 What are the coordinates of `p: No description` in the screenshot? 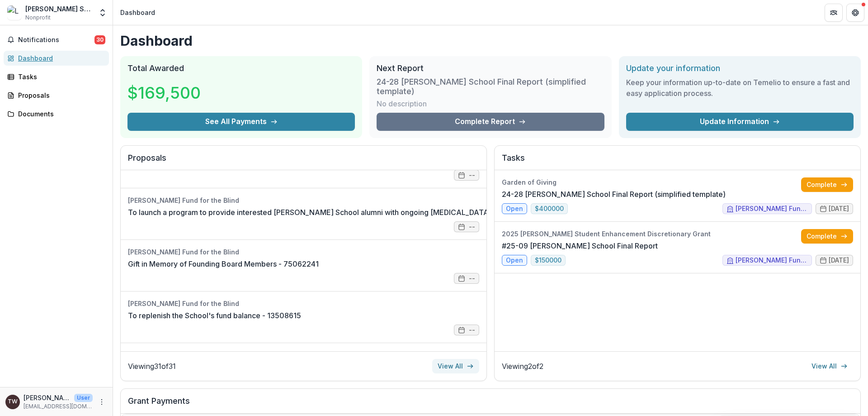 It's located at (401, 104).